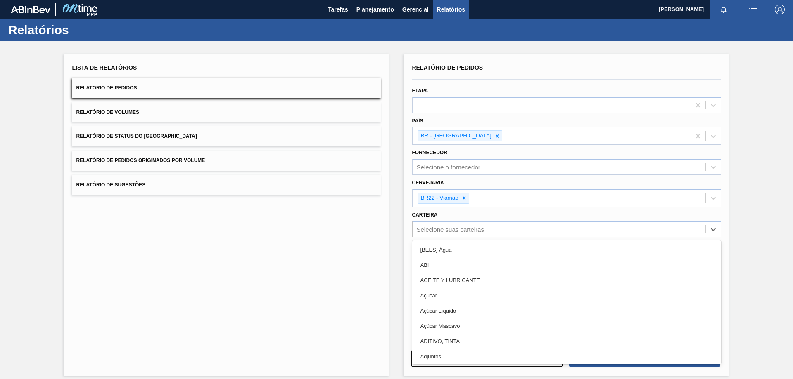 This screenshot has width=793, height=379. Describe the element at coordinates (227, 161) in the screenshot. I see `button: Relatório de Pedidos Originados por Volume` at that location.